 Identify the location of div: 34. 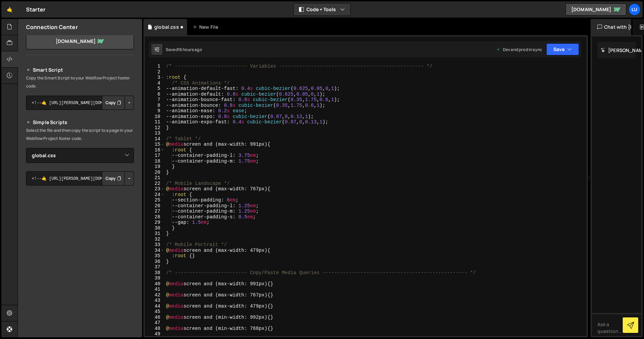
(154, 251).